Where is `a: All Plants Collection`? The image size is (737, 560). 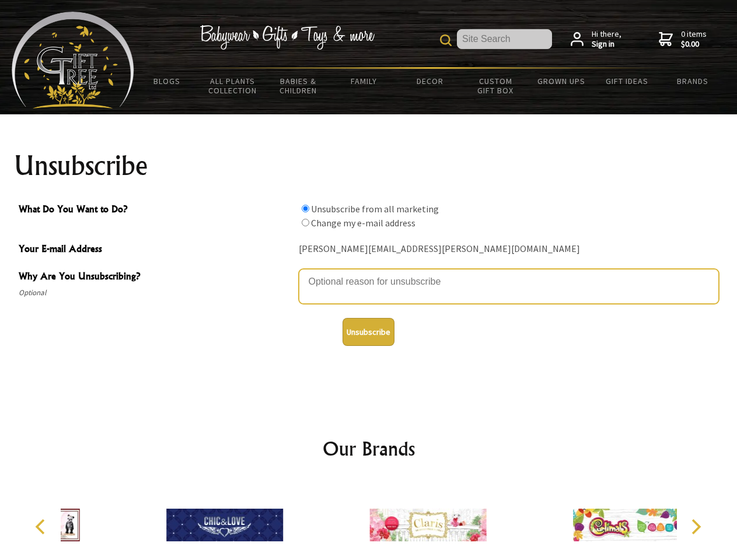 a: All Plants Collection is located at coordinates (233, 86).